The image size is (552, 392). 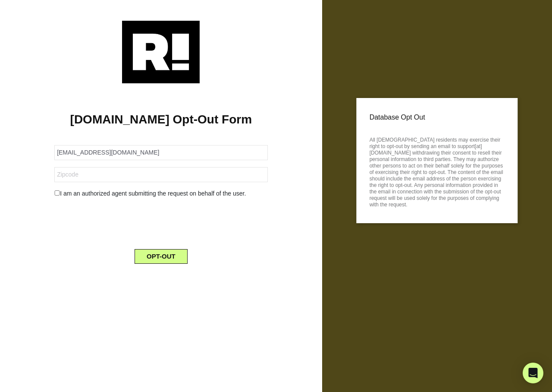 I want to click on img: Retention.com, so click(x=161, y=52).